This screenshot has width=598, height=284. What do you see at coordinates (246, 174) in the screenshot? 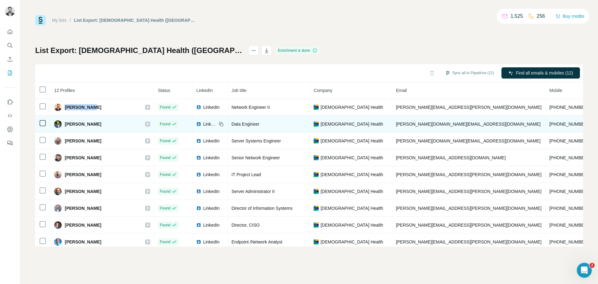
I see `span: IT Project Lead` at bounding box center [246, 174].